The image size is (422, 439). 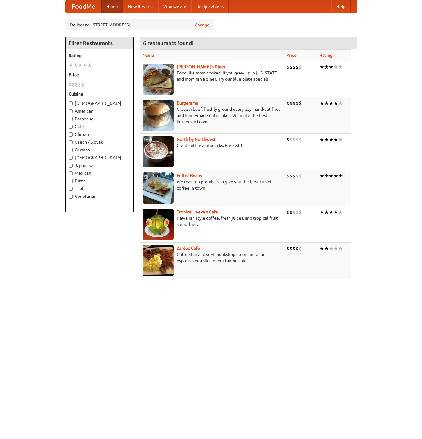 What do you see at coordinates (202, 25) in the screenshot?
I see `a: Change` at bounding box center [202, 25].